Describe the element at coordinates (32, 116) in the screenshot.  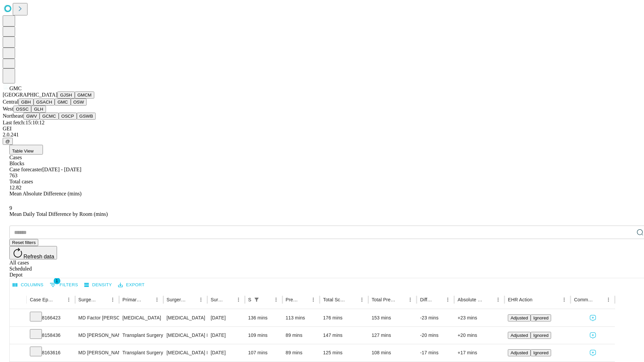
I see `button: GWV` at that location.